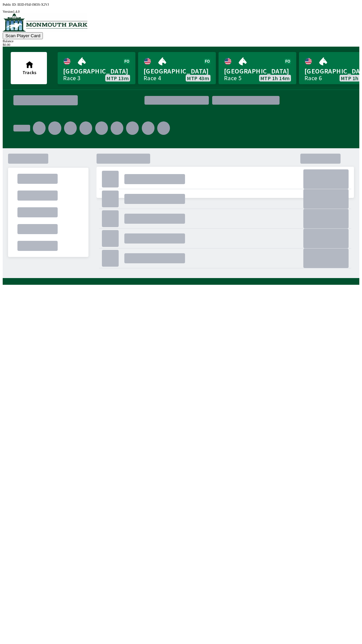 The width and height of the screenshot is (362, 644). Describe the element at coordinates (181, 45) in the screenshot. I see `div: $ 0.00` at that location.